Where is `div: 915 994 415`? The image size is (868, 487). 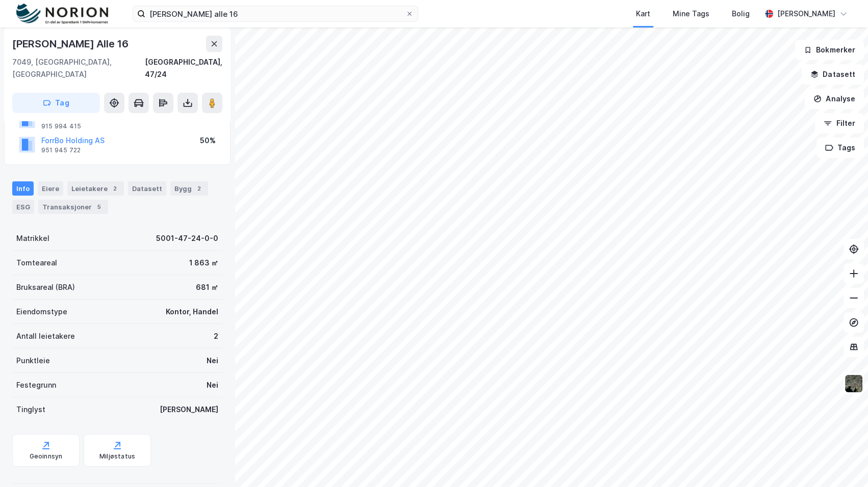
div: 915 994 415 is located at coordinates (61, 126).